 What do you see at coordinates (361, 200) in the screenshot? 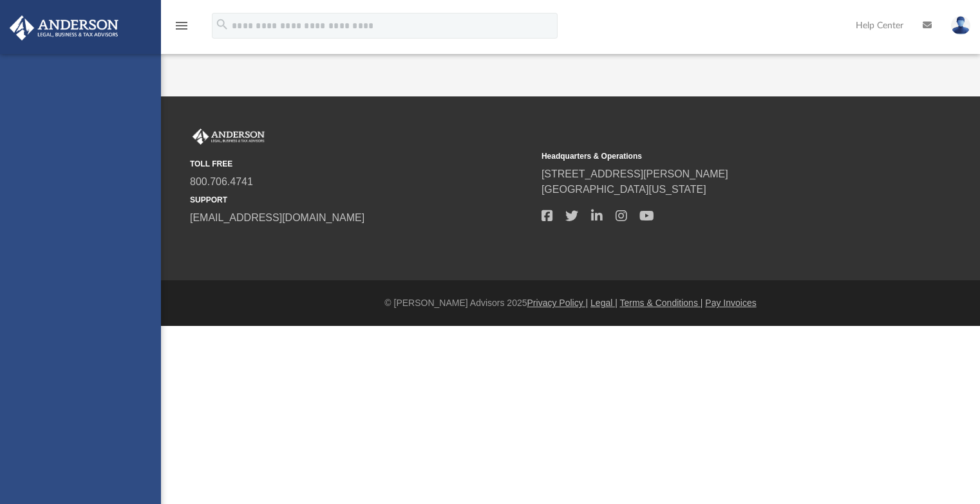
I see `small: SUPPORT` at bounding box center [361, 200].